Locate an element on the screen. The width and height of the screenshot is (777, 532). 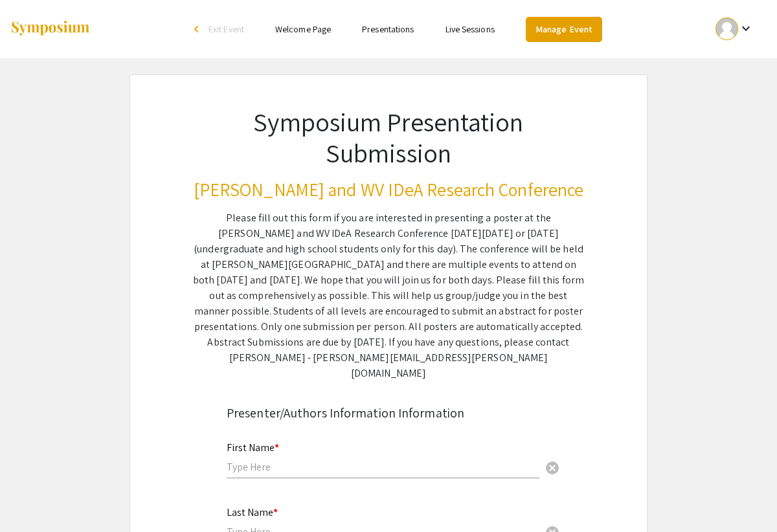
a: Manage Event is located at coordinates (564, 29).